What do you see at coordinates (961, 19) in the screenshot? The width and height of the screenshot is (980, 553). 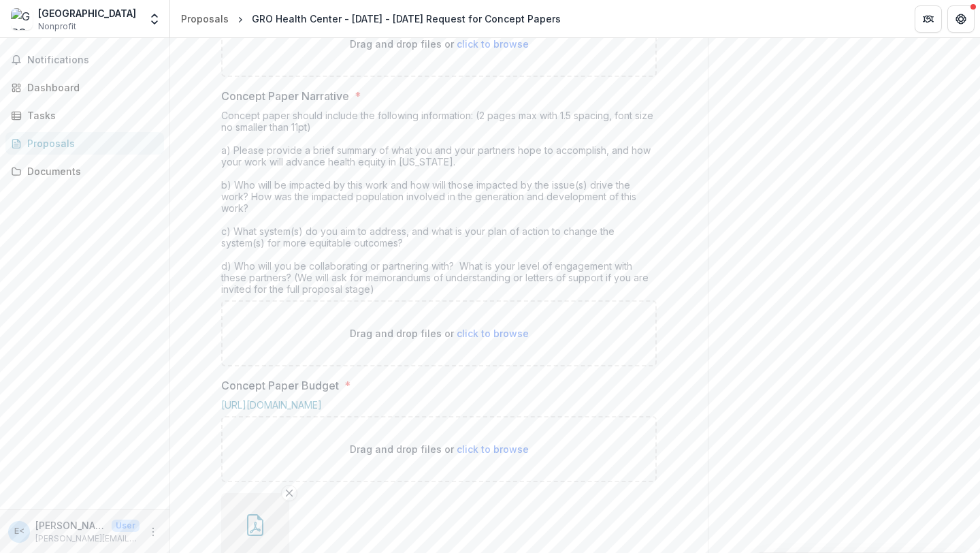 I see `button: Get Help` at bounding box center [961, 19].